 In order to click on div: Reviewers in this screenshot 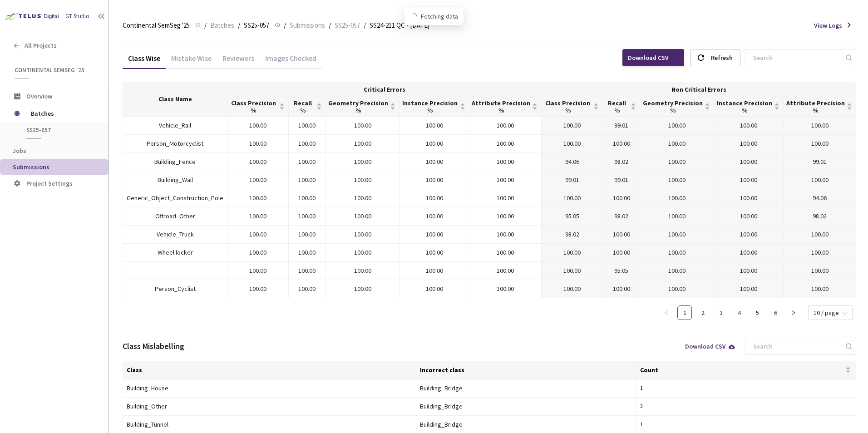, I will do `click(238, 62)`.